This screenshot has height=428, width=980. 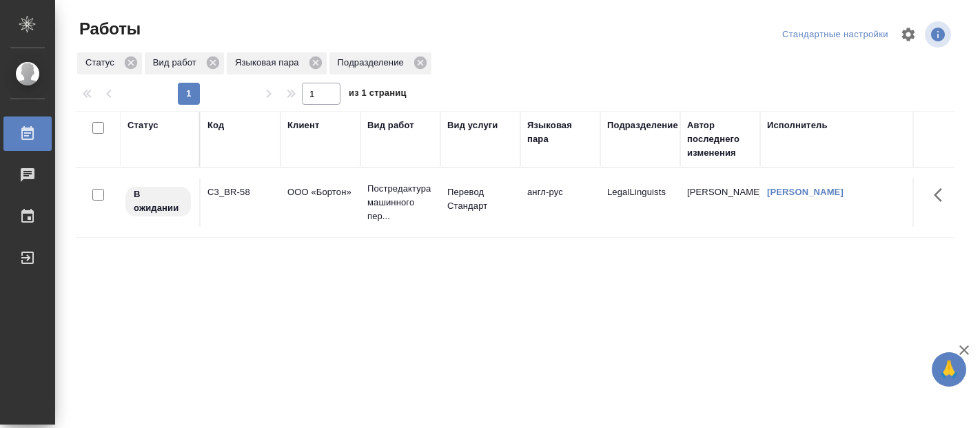 I want to click on div: C3_BR-58, so click(x=240, y=193).